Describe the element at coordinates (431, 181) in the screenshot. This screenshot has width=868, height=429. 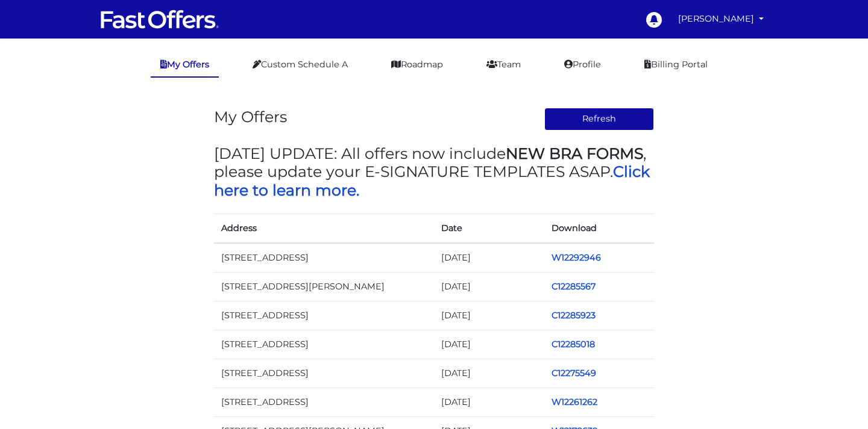
I see `a: Click here to learn more.` at that location.